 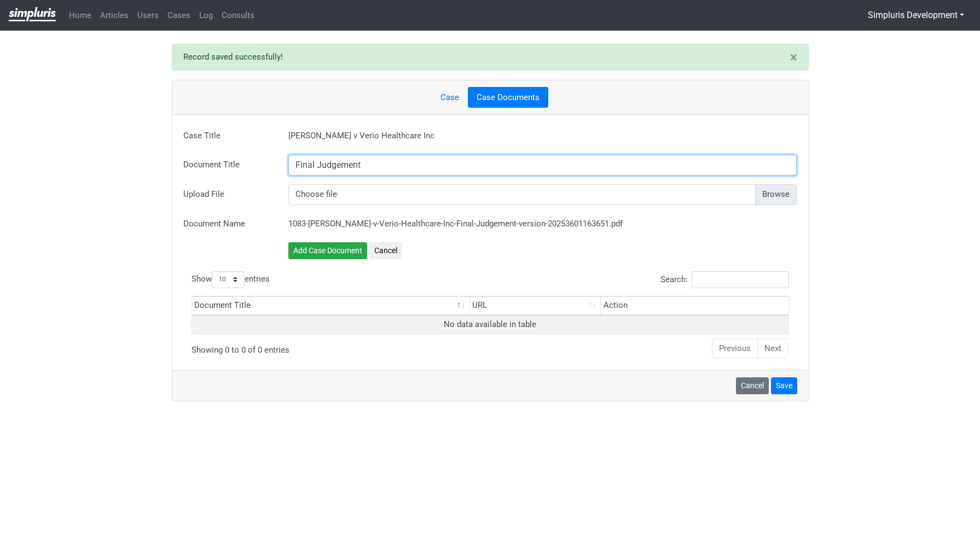 I want to click on th: Action, so click(x=695, y=306).